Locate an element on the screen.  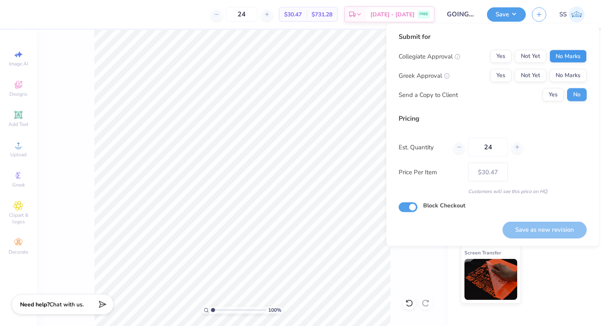
div: Customers will see this price on HQ. is located at coordinates (492, 191).